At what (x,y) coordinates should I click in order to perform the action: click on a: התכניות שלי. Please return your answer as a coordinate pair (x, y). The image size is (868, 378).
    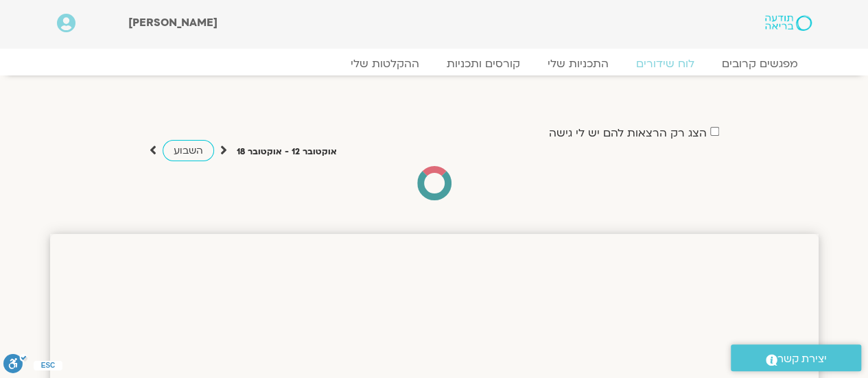
    Looking at the image, I should click on (578, 64).